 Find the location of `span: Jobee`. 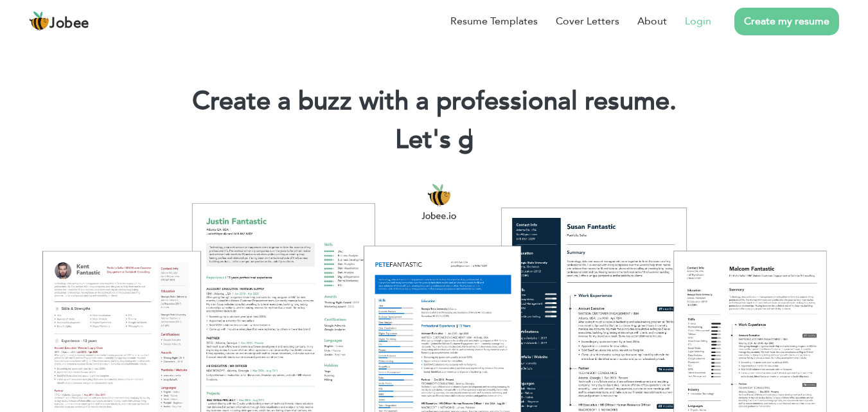

span: Jobee is located at coordinates (70, 24).